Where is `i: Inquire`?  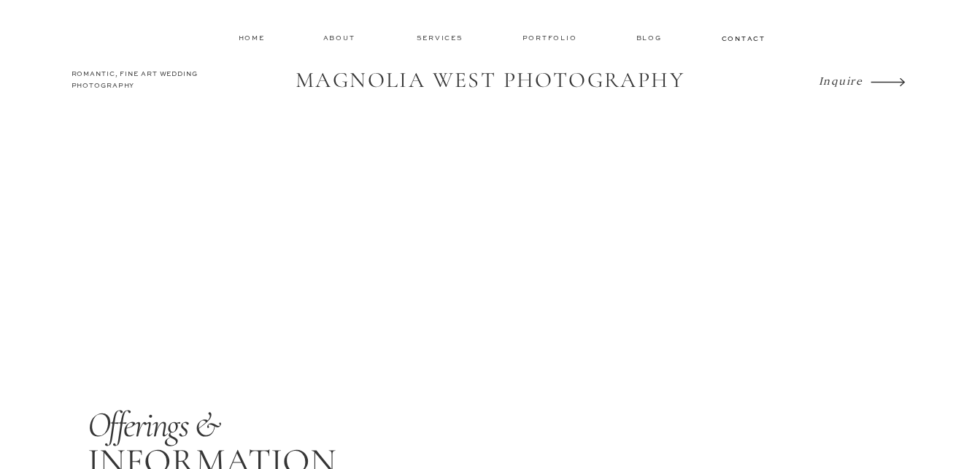
i: Inquire is located at coordinates (841, 79).